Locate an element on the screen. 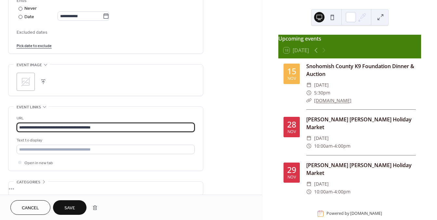 The height and width of the screenshot is (220, 437). a: Snohomish County K9 Foundation Dinner & Auction is located at coordinates (360, 70).